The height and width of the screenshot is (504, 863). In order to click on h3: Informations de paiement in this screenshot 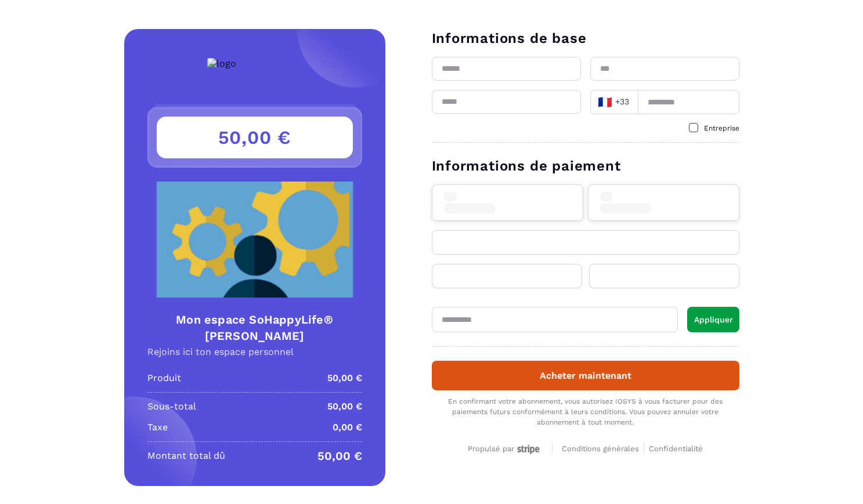, I will do `click(585, 166)`.